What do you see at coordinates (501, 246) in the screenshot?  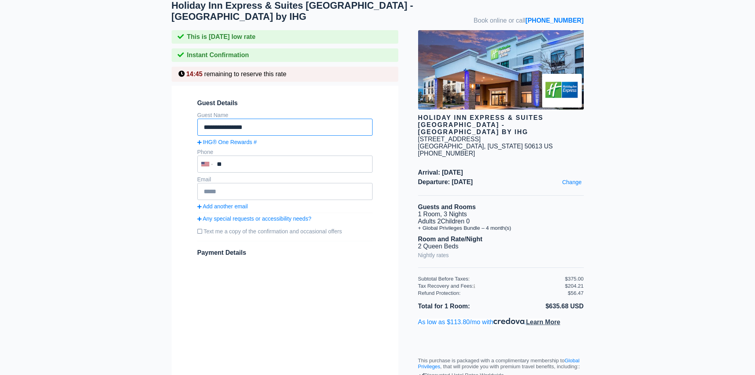 I see `li: 2 Queen Beds` at bounding box center [501, 246].